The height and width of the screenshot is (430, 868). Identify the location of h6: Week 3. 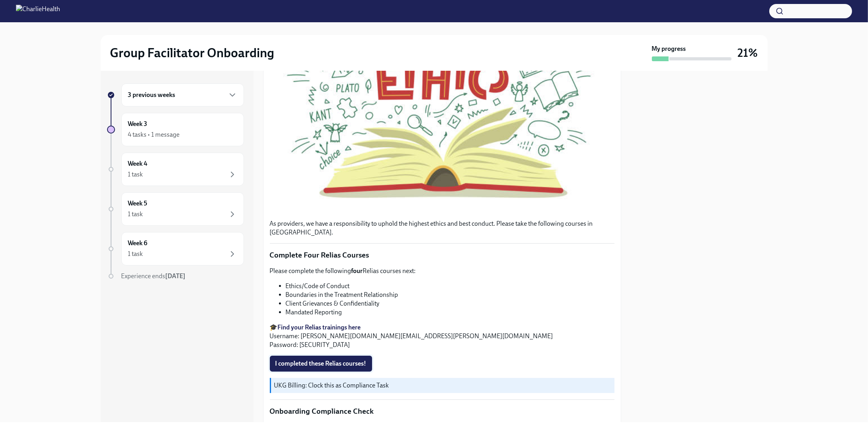
(137, 124).